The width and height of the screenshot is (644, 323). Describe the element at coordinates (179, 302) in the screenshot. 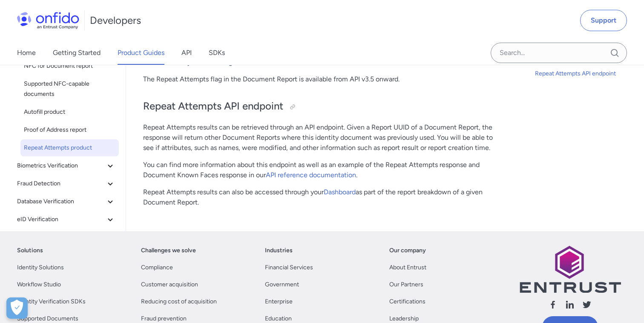

I see `a: Reducing cost of acquisition` at that location.